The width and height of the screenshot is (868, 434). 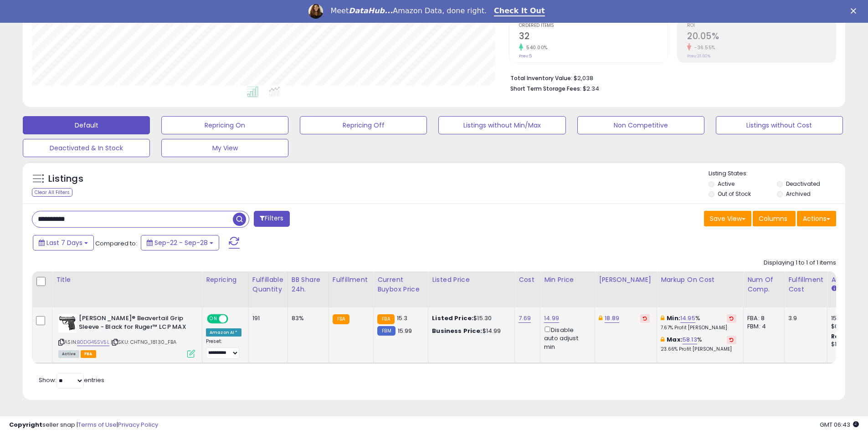 I want to click on h2: 32, so click(x=593, y=37).